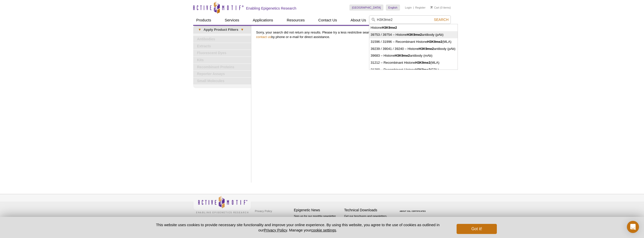 This screenshot has width=644, height=238. I want to click on li: 31596 / 31996 – Recombinant Histone (MLA), so click(413, 42).